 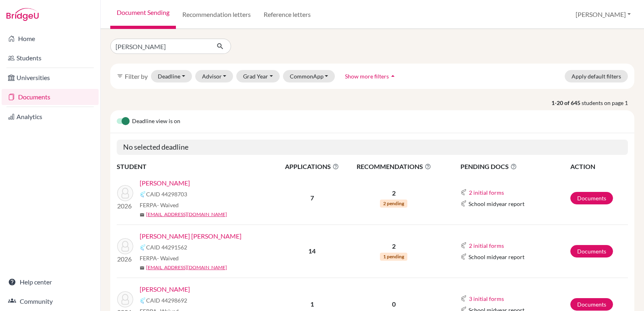 What do you see at coordinates (596, 76) in the screenshot?
I see `button: Apply default filters` at bounding box center [596, 76].